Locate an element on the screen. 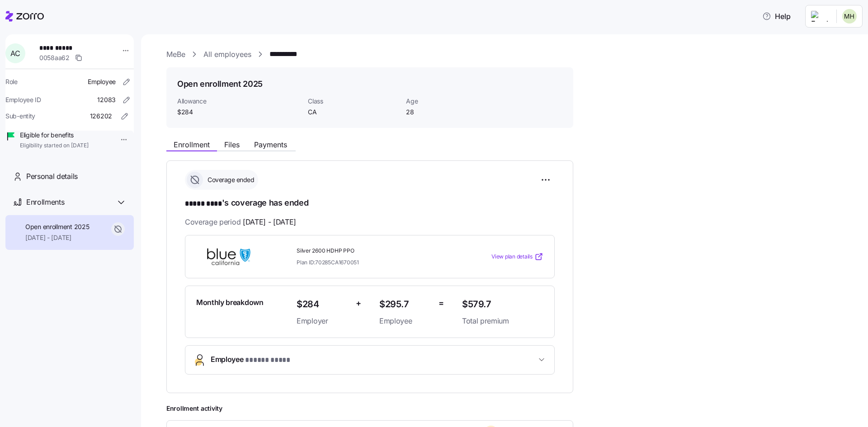 The height and width of the screenshot is (427, 868). a: View plan details is located at coordinates (517, 257).